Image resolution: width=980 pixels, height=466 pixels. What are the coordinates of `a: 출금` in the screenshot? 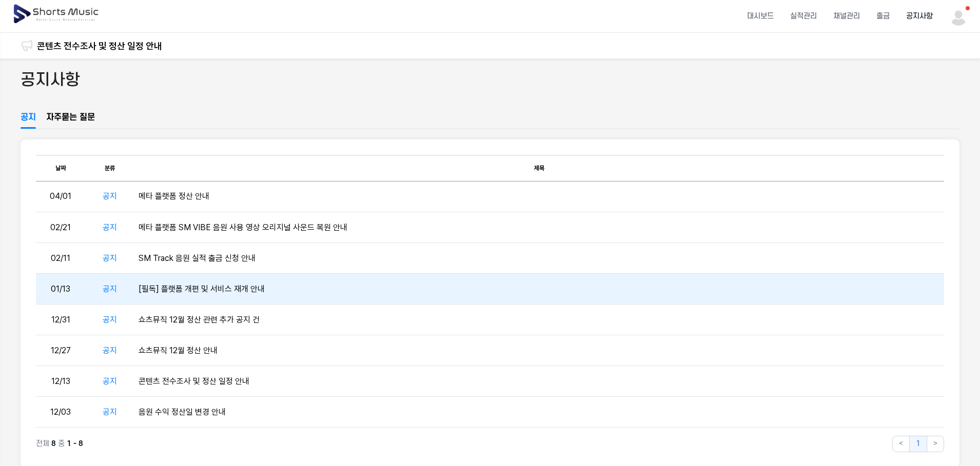 It's located at (883, 16).